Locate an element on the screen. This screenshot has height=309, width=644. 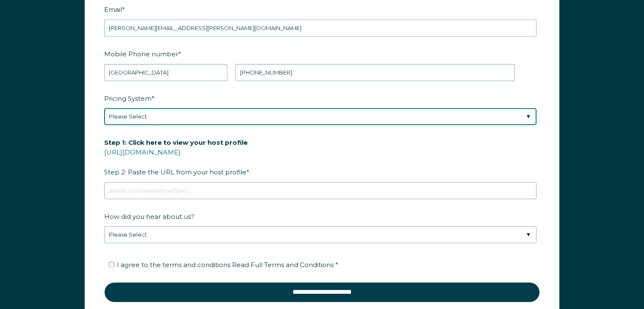
span: Pricing System is located at coordinates (128, 98).